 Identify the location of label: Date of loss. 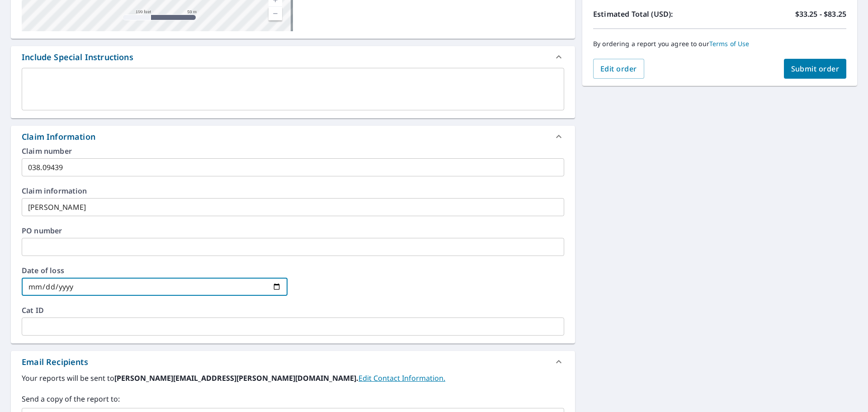
(155, 270).